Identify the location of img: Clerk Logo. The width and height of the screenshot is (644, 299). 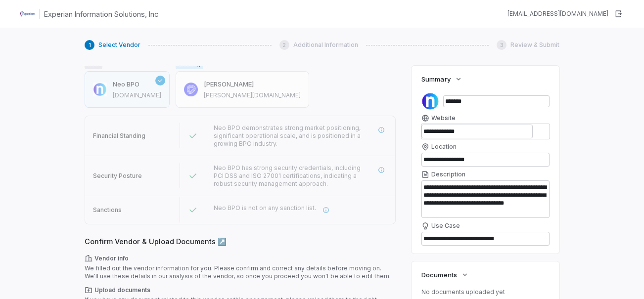
(28, 14).